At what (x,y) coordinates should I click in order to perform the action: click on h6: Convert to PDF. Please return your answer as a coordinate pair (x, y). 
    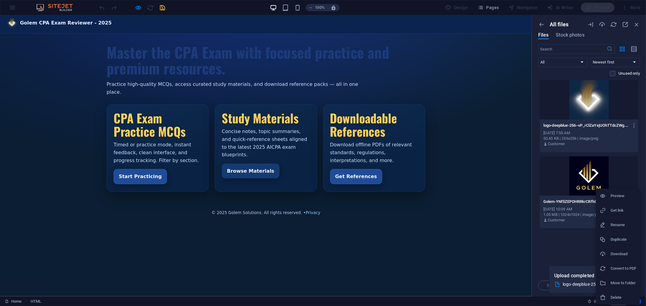
    Looking at the image, I should click on (623, 269).